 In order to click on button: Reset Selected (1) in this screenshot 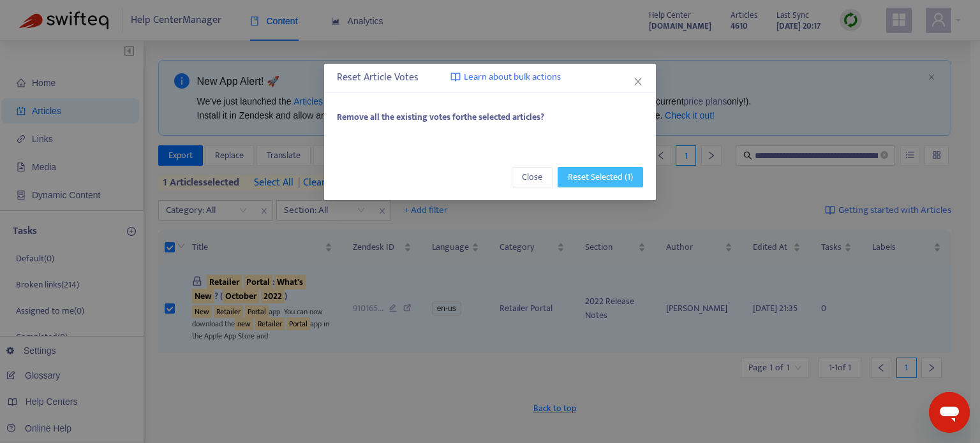, I will do `click(600, 177)`.